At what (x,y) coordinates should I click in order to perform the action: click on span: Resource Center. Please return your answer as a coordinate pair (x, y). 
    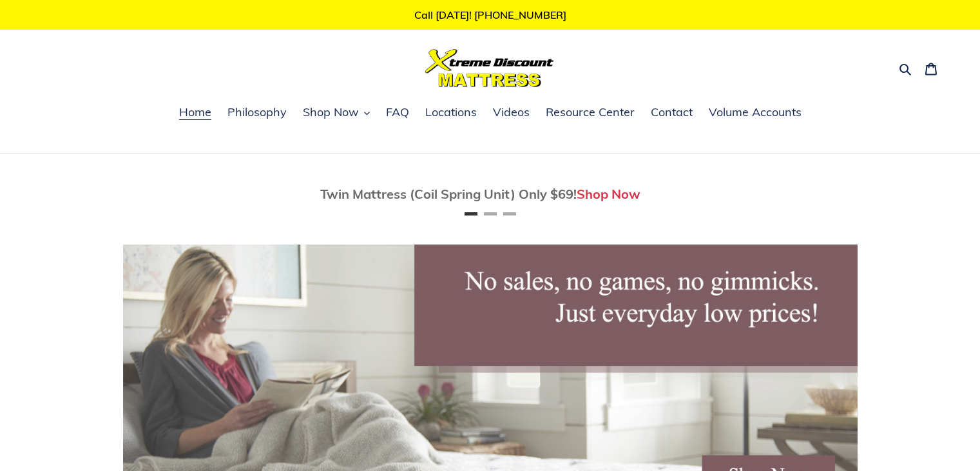
    Looking at the image, I should click on (590, 113).